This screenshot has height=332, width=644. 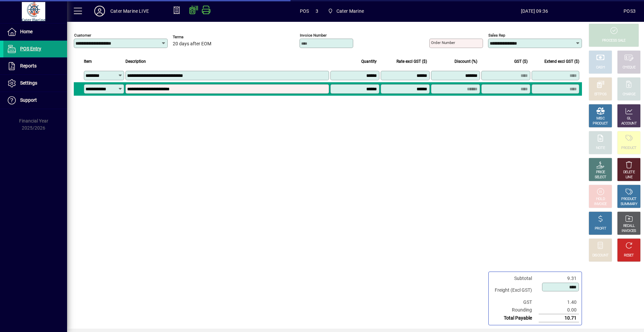 What do you see at coordinates (88, 62) in the screenshot?
I see `span: Item` at bounding box center [88, 62].